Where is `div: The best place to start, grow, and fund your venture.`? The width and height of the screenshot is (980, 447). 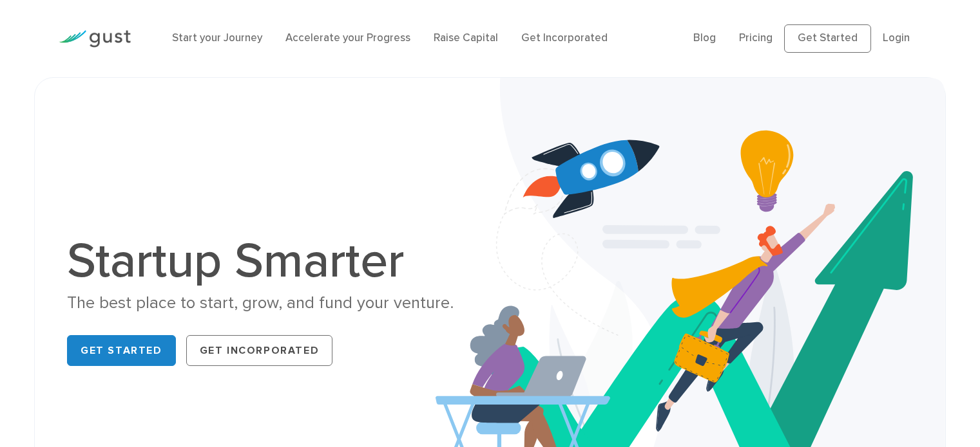 div: The best place to start, grow, and fund your venture. is located at coordinates (273, 303).